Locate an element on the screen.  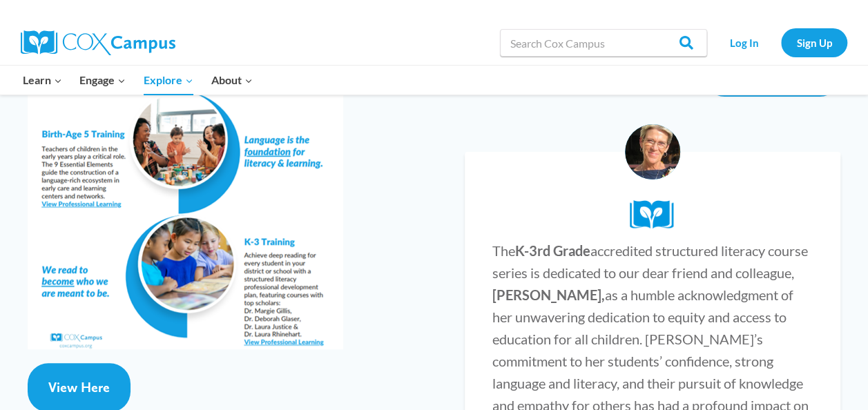
img: Cox Campus is located at coordinates (98, 43).